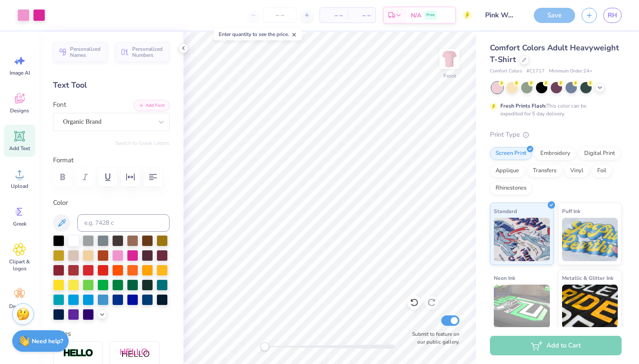  What do you see at coordinates (111, 85) in the screenshot?
I see `div: Text Tool` at bounding box center [111, 85].